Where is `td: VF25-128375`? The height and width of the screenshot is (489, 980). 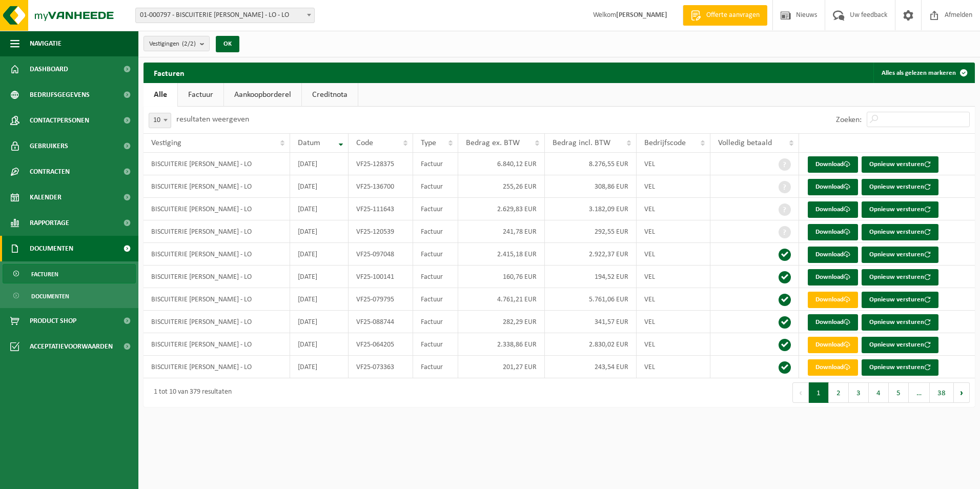 td: VF25-128375 is located at coordinates (381, 164).